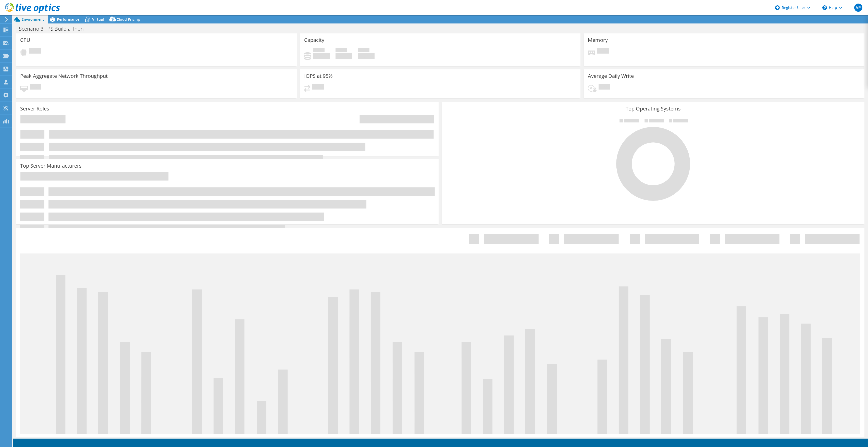  I want to click on span: Free, so click(341, 51).